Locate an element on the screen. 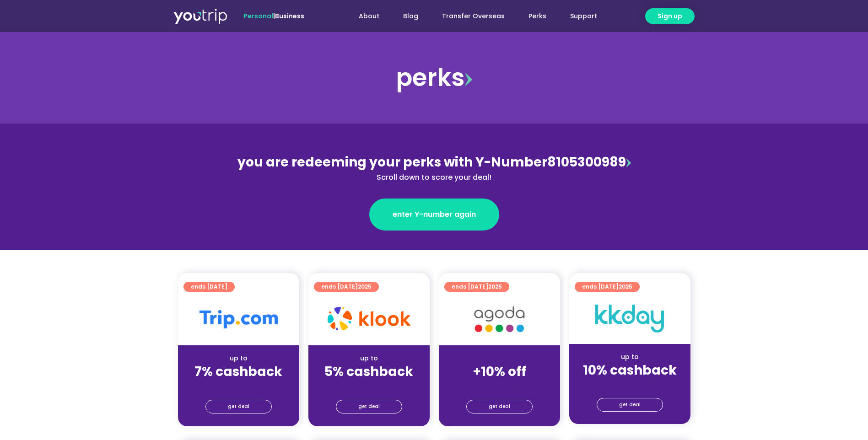 Image resolution: width=868 pixels, height=440 pixels. strong: +10% off is located at coordinates (499, 371).